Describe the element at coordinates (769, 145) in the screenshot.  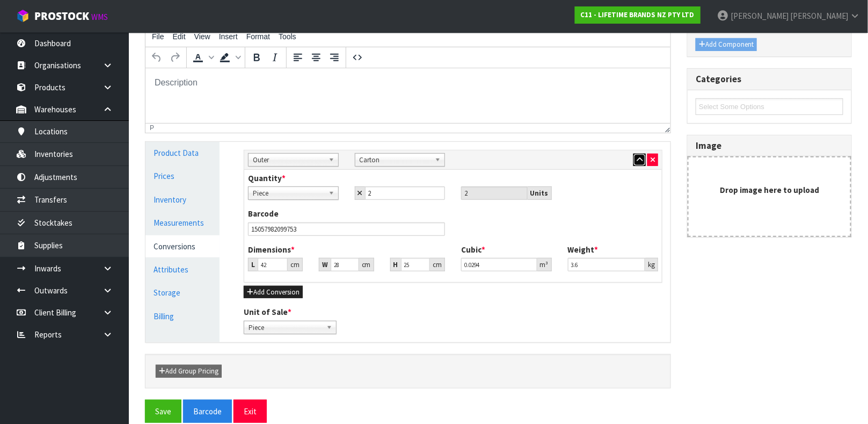
I see `h3: Image` at that location.